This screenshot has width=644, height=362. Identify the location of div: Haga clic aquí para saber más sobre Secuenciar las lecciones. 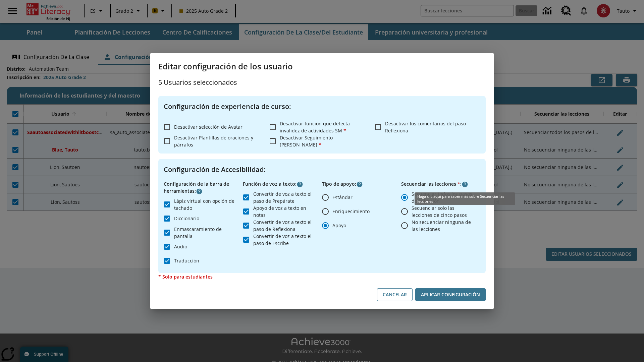
(465, 199).